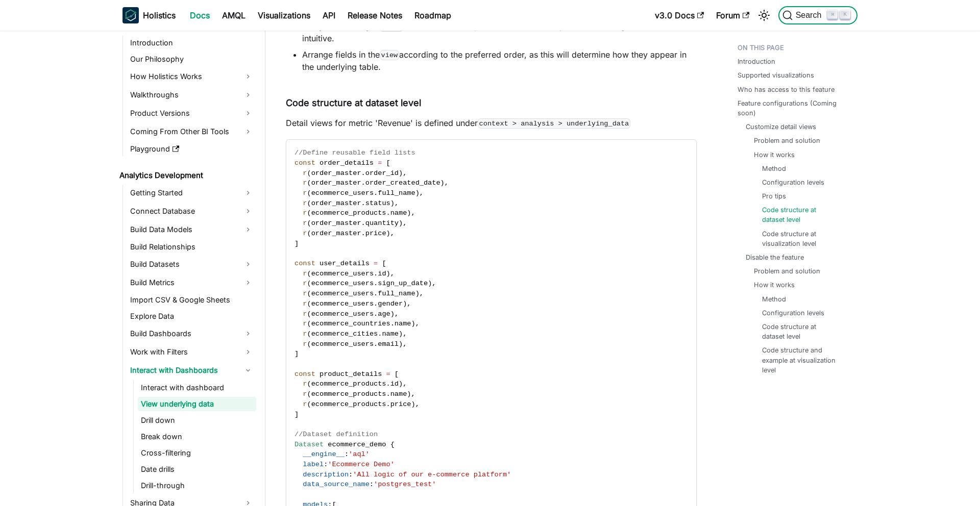 This screenshot has width=980, height=506. Describe the element at coordinates (191, 77) in the screenshot. I see `a: How Holistics Works` at that location.